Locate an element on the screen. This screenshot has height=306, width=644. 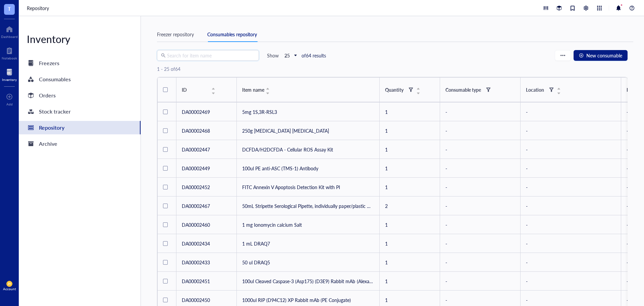
td: DA00002460 is located at coordinates (207, 225).